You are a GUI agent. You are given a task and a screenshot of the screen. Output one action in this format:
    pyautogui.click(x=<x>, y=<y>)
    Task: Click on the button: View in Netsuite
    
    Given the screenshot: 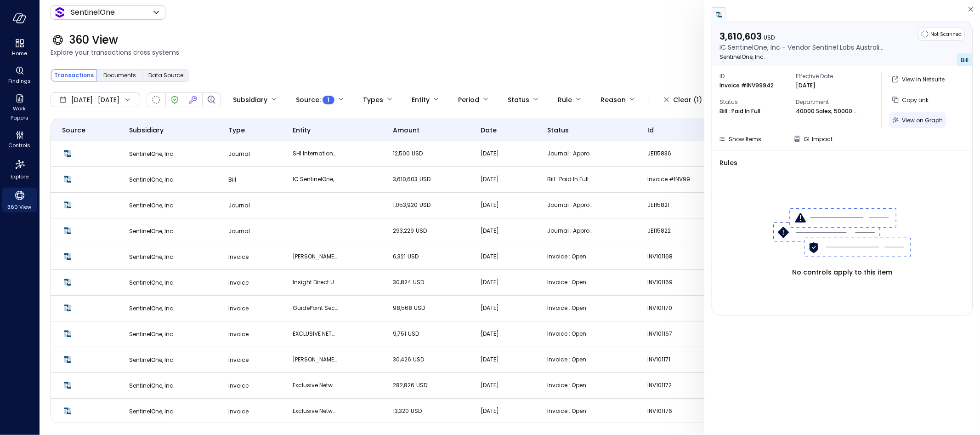 What is the action you would take?
    pyautogui.click(x=918, y=80)
    